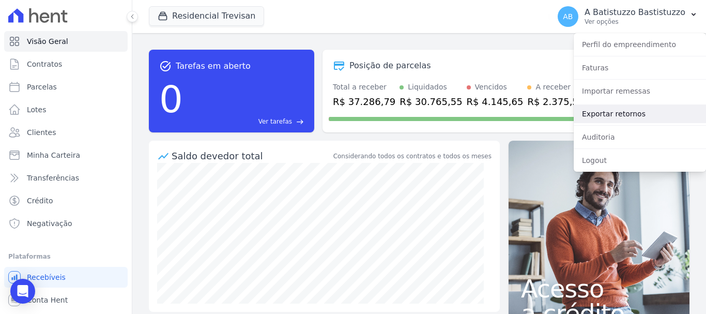  I want to click on span: Clientes, so click(41, 132).